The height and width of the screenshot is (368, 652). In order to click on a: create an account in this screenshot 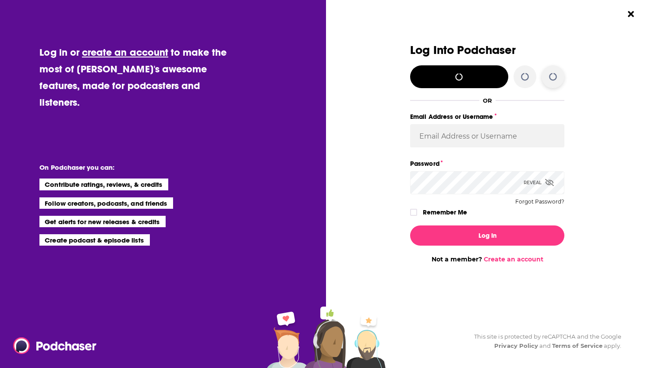, I will do `click(125, 52)`.